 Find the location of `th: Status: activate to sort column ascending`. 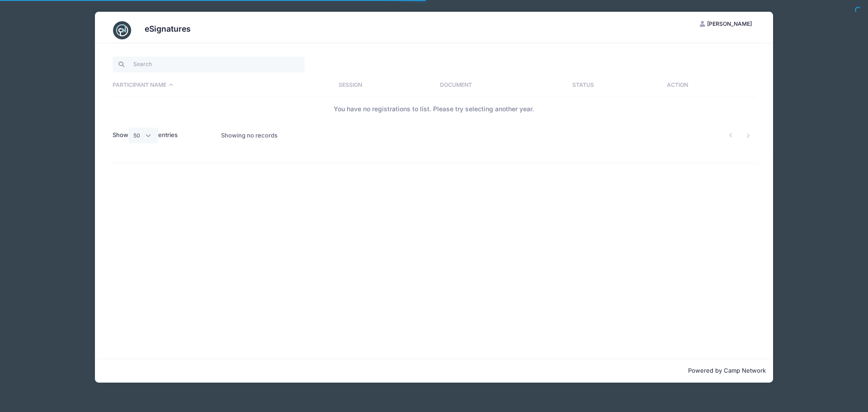

th: Status: activate to sort column ascending is located at coordinates (614, 86).